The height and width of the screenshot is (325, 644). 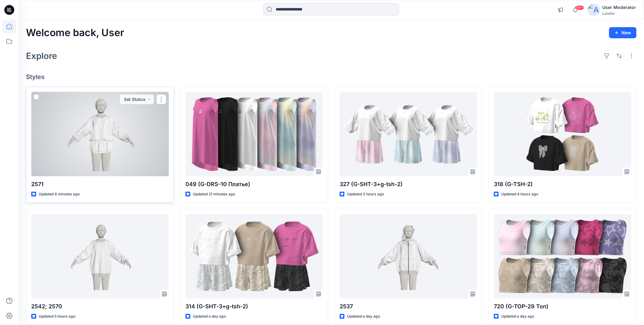 What do you see at coordinates (562, 256) in the screenshot?
I see `a: 720 (G-TOP-29 Топ)` at bounding box center [562, 256].